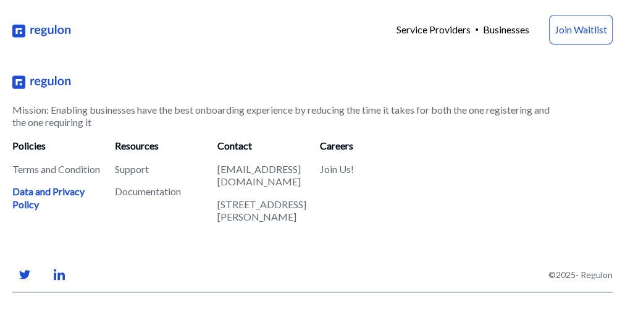  What do you see at coordinates (48, 197) in the screenshot?
I see `a: Data and Privacy Policy` at bounding box center [48, 197].